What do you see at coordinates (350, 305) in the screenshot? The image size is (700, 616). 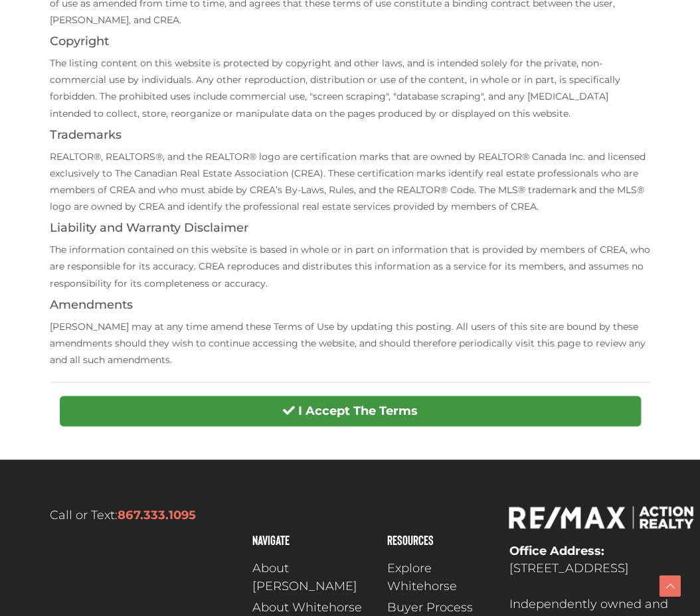 I see `h4: Amendments` at bounding box center [350, 305].